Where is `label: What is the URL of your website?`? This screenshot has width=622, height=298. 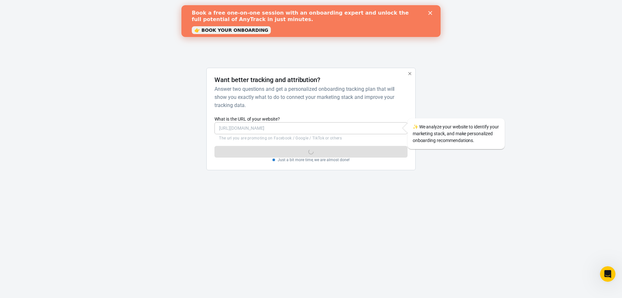 label: What is the URL of your website? is located at coordinates (311, 119).